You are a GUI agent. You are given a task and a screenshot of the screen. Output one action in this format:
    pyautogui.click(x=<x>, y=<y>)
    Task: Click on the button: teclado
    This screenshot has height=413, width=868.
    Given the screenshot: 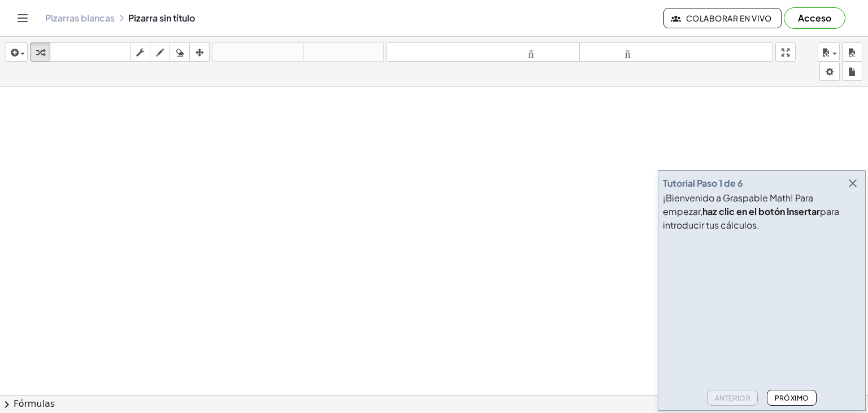 What is the action you would take?
    pyautogui.click(x=90, y=52)
    